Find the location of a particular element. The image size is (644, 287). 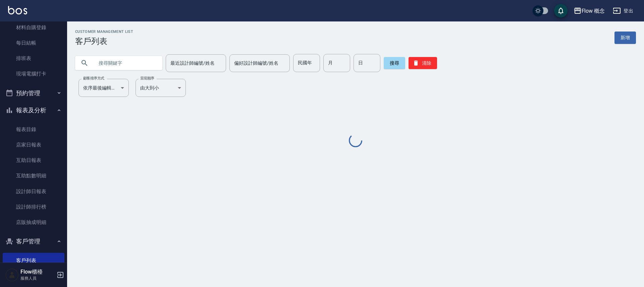

button: 登出 is located at coordinates (623, 11).